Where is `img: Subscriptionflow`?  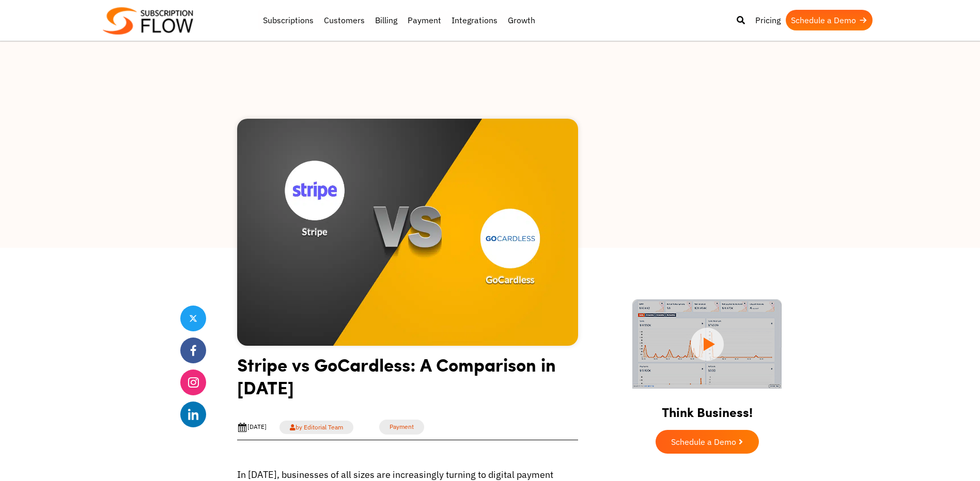 img: Subscriptionflow is located at coordinates (148, 20).